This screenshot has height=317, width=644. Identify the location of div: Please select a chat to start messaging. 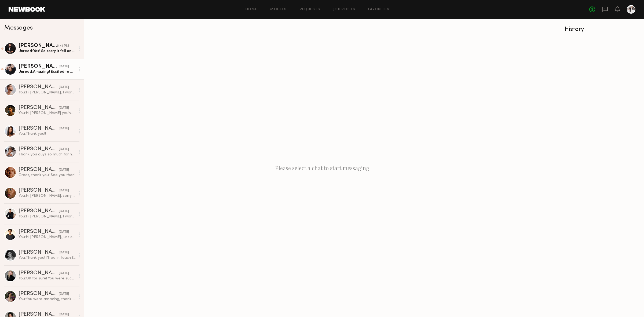
(322, 168).